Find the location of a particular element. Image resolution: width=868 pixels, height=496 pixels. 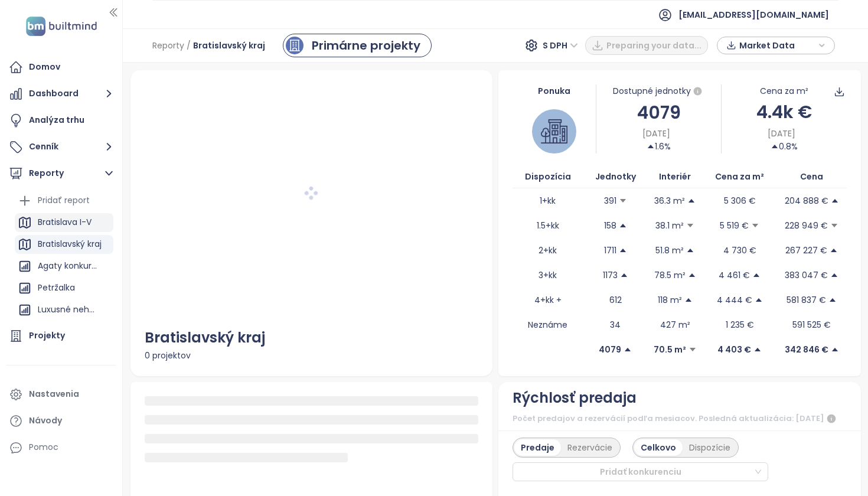

div: Domov is located at coordinates (44, 67).